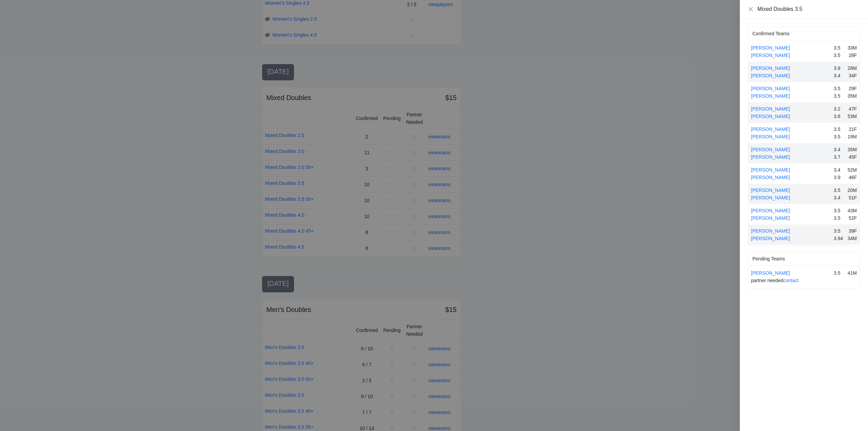 This screenshot has height=431, width=868. Describe the element at coordinates (852, 190) in the screenshot. I see `div: 20M` at that location.